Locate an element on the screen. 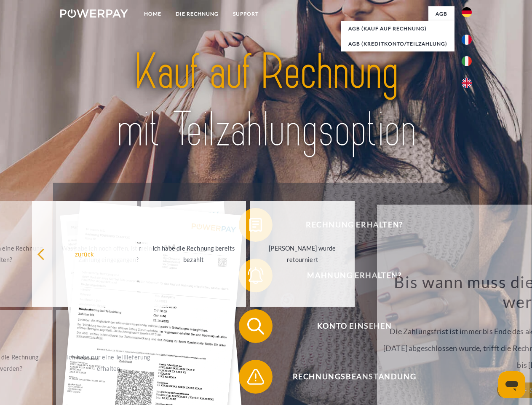  a: agb is located at coordinates (441, 14).